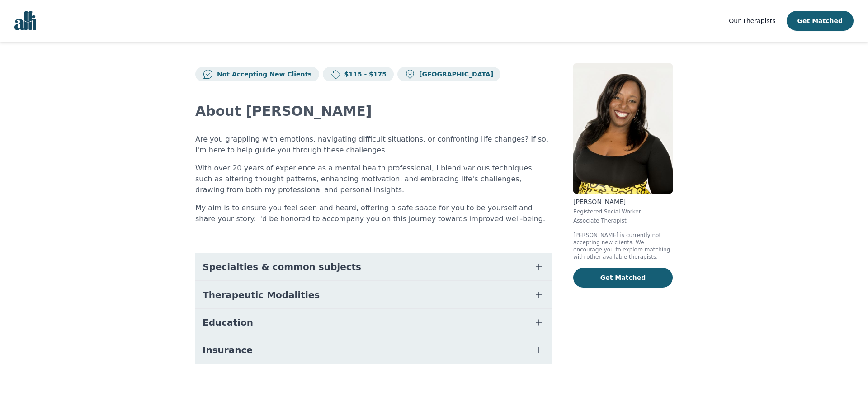 The image size is (868, 412). Describe the element at coordinates (373, 322) in the screenshot. I see `button: Education` at that location.